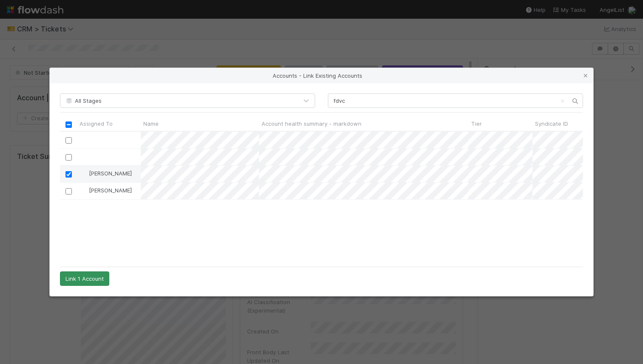 The image size is (643, 364). I want to click on button: Link 1 Account, so click(85, 279).